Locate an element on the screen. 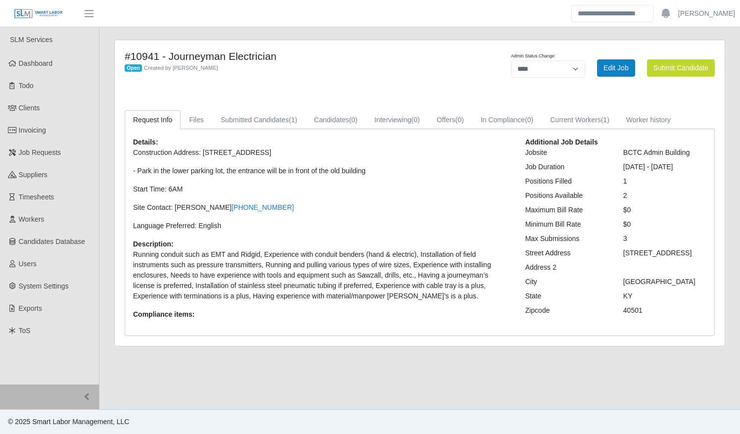  b: Additional Job Details is located at coordinates (561, 142).